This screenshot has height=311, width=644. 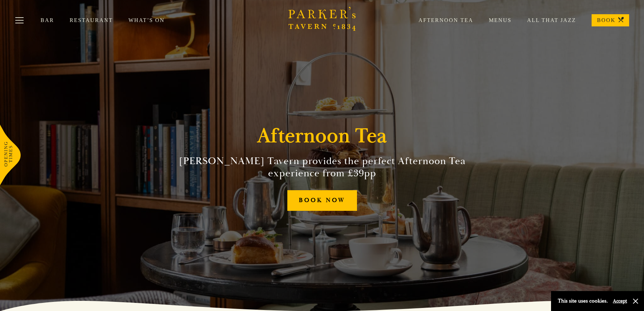 I want to click on p: This site uses cookies., so click(x=582, y=301).